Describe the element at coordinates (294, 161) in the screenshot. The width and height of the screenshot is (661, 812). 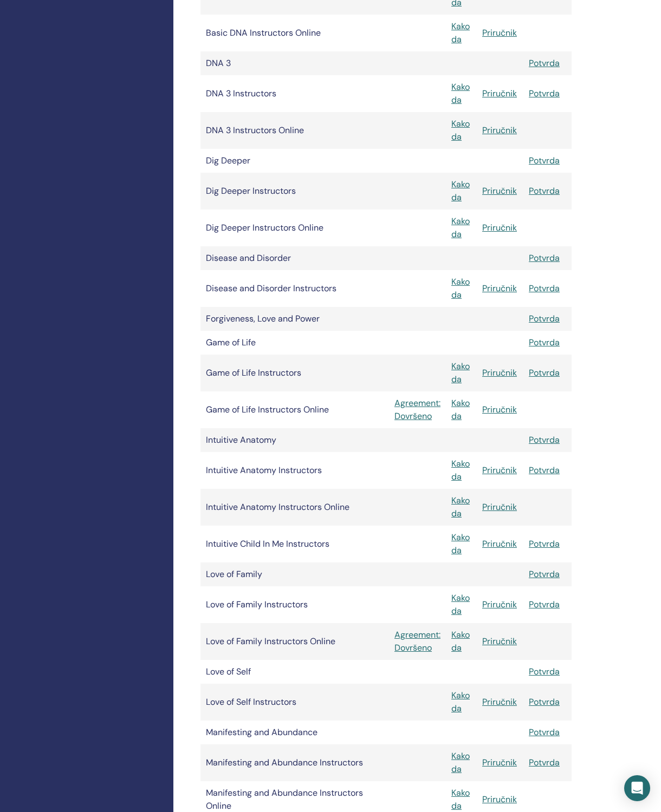
I see `td: Dig Deeper` at that location.